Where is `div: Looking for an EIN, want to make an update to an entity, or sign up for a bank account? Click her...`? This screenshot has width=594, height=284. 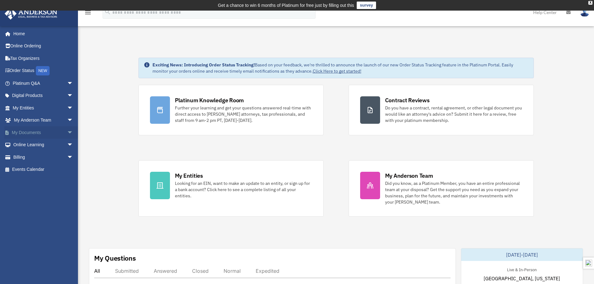 div: Looking for an EIN, want to make an update to an entity, or sign up for a bank account? Click her... is located at coordinates (243, 189).